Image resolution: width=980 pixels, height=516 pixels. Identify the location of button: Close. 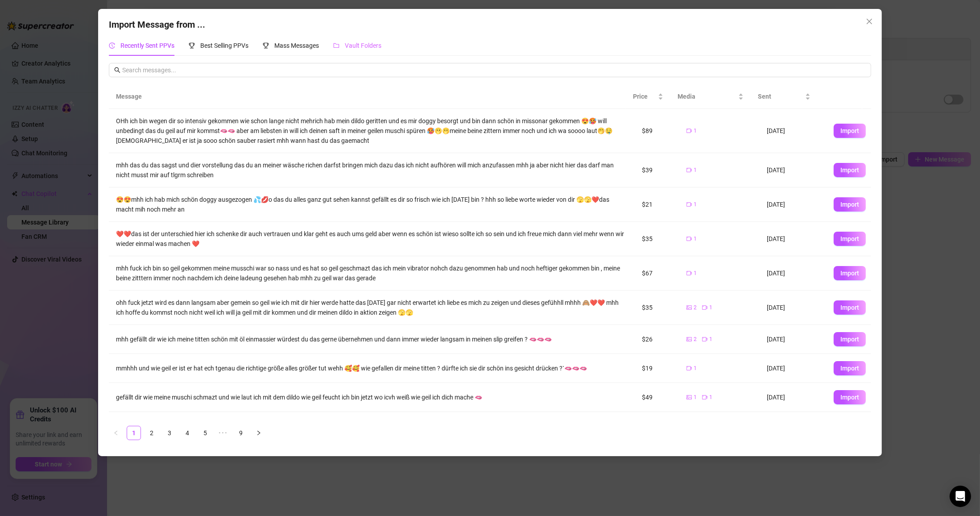
(870, 21).